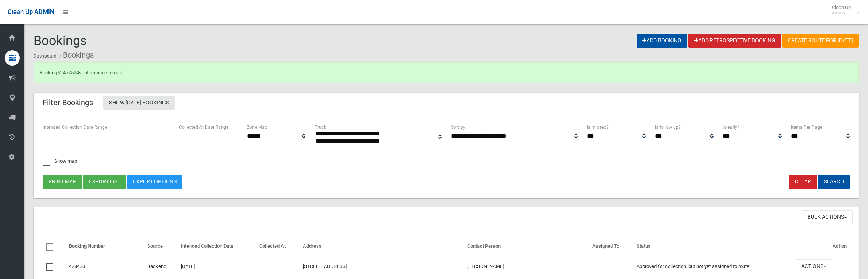 The width and height of the screenshot is (868, 279). Describe the element at coordinates (821, 247) in the screenshot. I see `th: Action` at that location.